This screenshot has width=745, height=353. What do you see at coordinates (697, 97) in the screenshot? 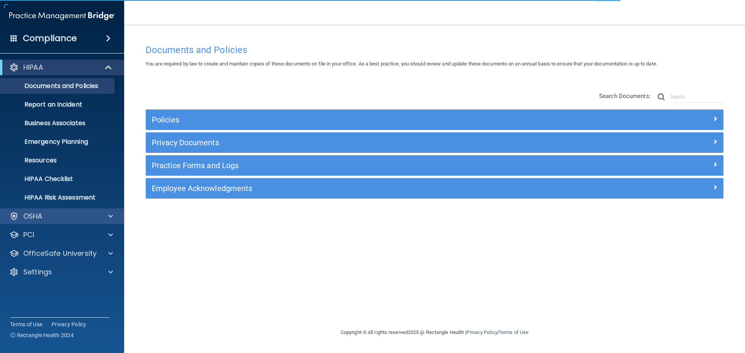
I see `input: Search` at bounding box center [697, 97].